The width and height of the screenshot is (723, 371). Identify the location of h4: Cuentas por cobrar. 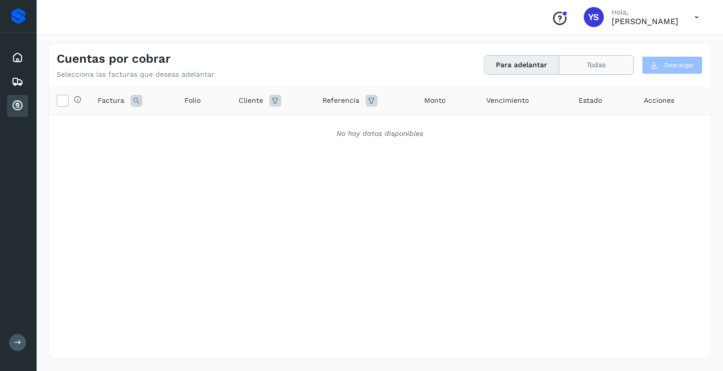
(113, 59).